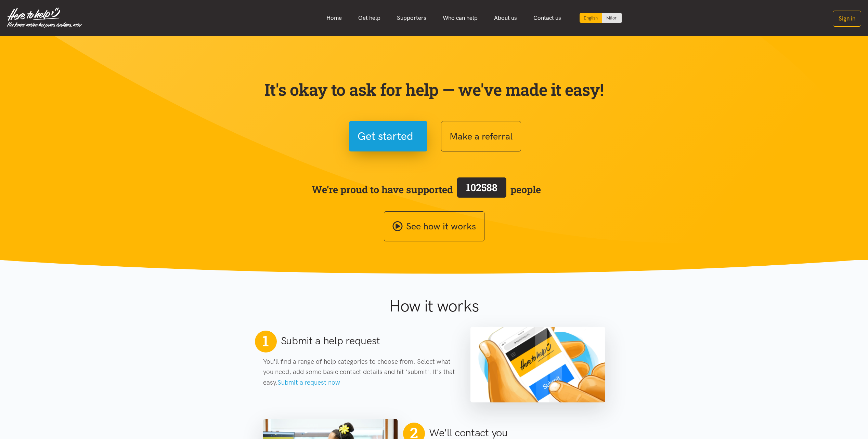 This screenshot has width=868, height=439. Describe the element at coordinates (309, 382) in the screenshot. I see `a: Submit a request now` at that location.